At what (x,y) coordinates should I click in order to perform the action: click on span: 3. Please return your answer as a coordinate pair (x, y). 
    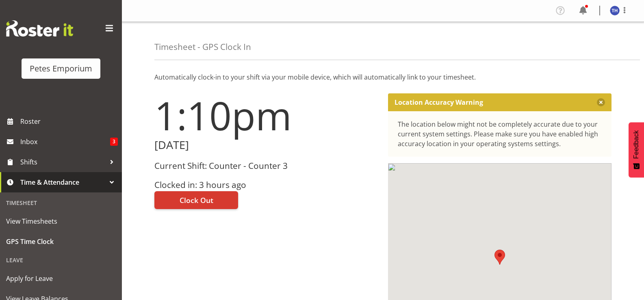
    Looking at the image, I should click on (114, 141).